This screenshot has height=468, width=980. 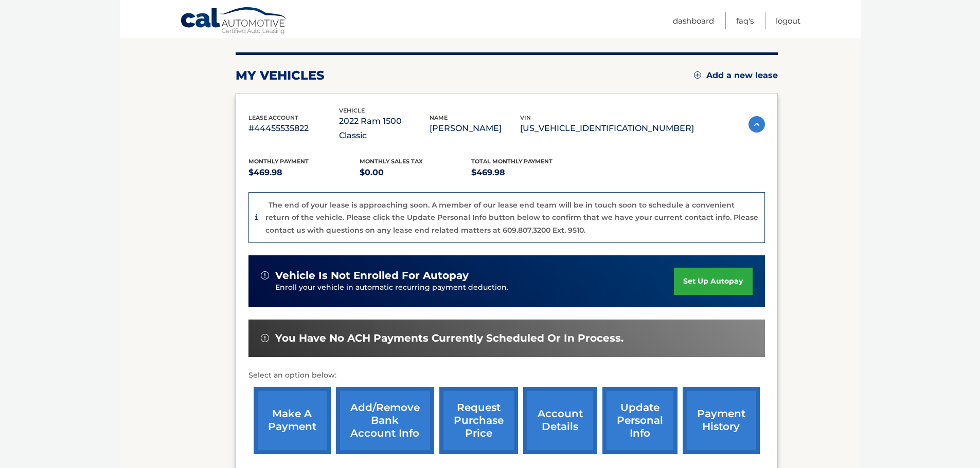 I want to click on span: Monthly sales Tax, so click(x=391, y=162).